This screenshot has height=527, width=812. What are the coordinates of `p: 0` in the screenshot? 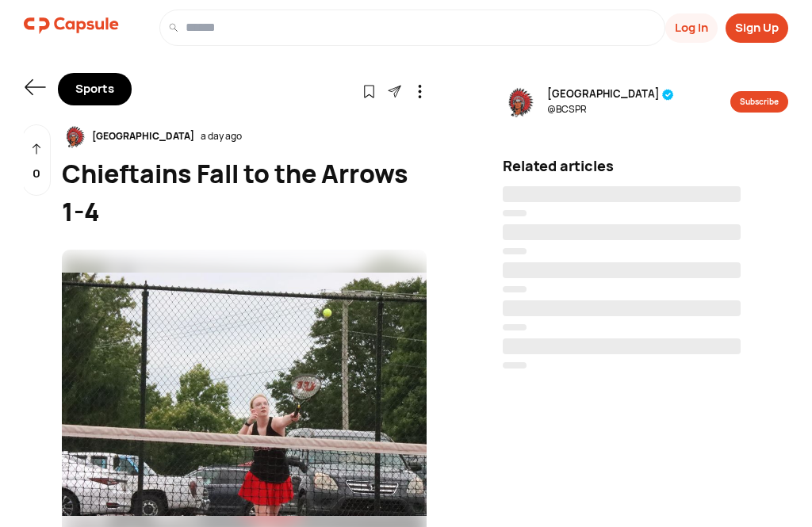 It's located at (37, 174).